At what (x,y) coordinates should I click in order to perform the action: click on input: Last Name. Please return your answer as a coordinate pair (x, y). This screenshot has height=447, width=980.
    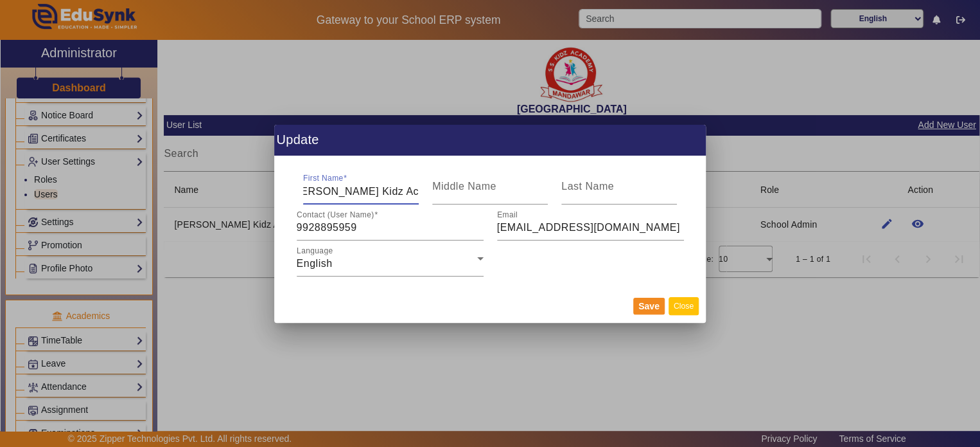
    Looking at the image, I should click on (619, 192).